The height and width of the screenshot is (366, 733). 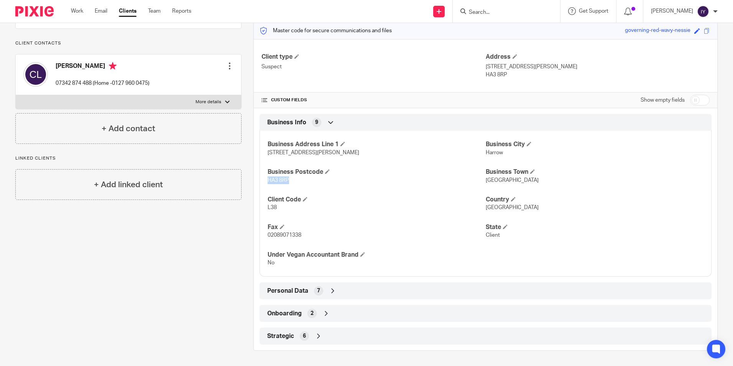 I want to click on a: Team, so click(x=154, y=11).